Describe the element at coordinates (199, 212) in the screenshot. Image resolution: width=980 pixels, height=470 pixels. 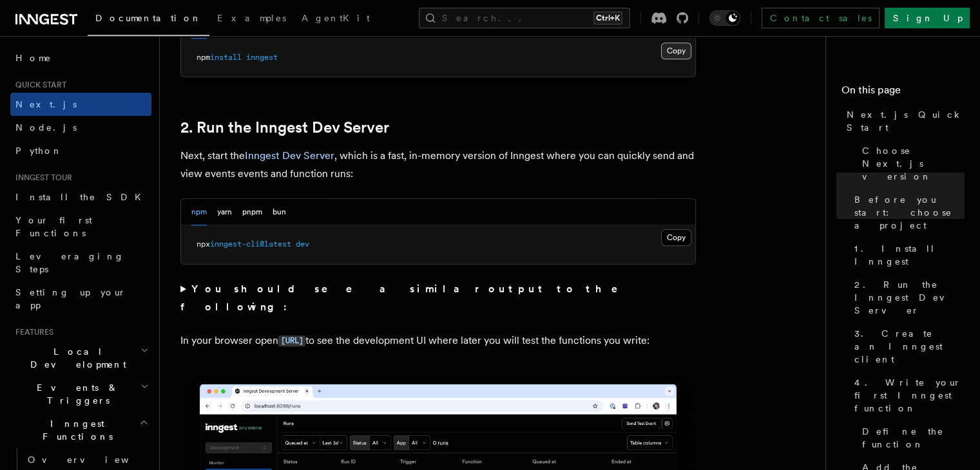
I see `button: npm` at that location.